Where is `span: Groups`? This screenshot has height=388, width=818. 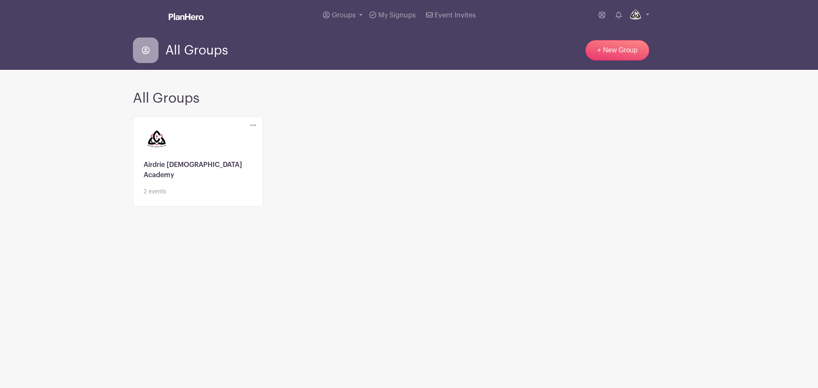 span: Groups is located at coordinates (344, 15).